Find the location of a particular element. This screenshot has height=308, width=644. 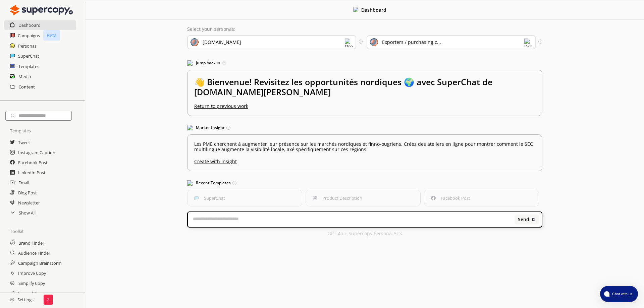

h3: Market Insight is located at coordinates (364, 128).